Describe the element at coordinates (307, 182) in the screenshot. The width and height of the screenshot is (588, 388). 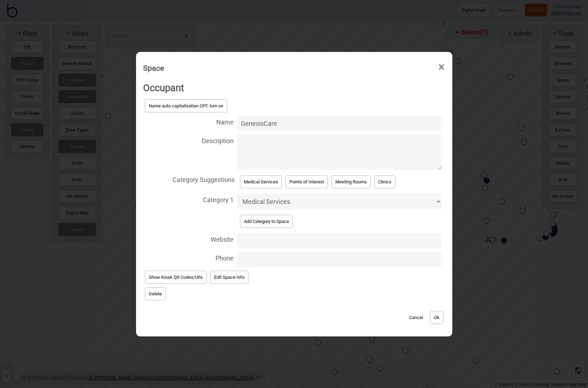
I see `button: Points of Interest` at that location.